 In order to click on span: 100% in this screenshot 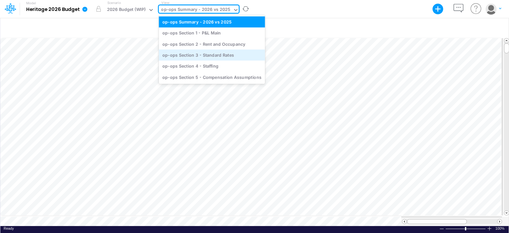, I will do `click(500, 228)`.